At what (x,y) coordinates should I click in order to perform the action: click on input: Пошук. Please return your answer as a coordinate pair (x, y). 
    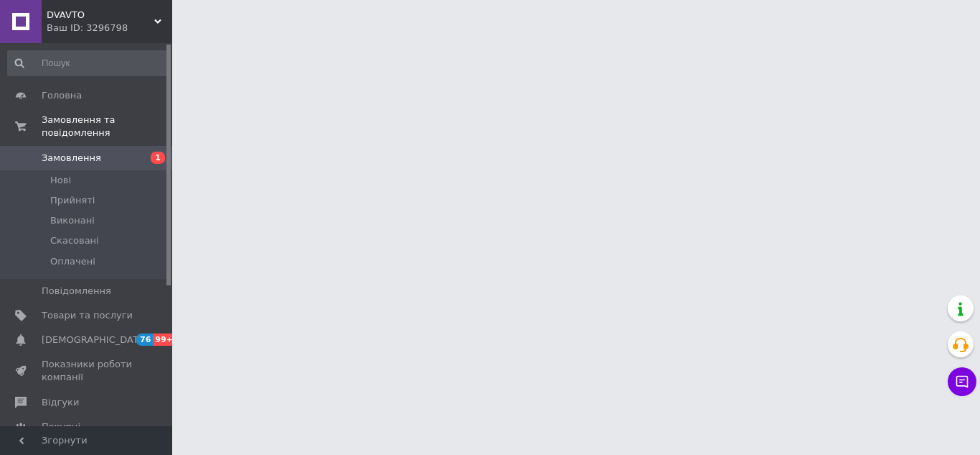
    Looking at the image, I should click on (88, 63).